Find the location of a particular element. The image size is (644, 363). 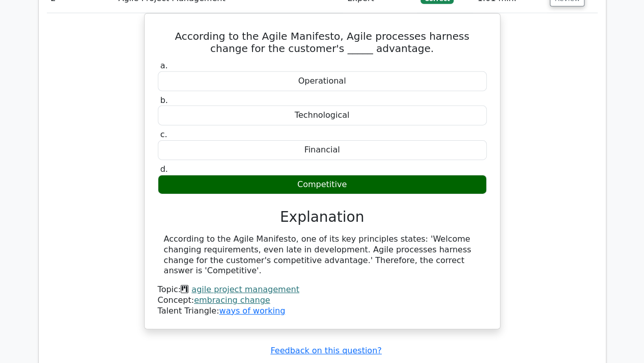

a: agile project management is located at coordinates (245, 289).